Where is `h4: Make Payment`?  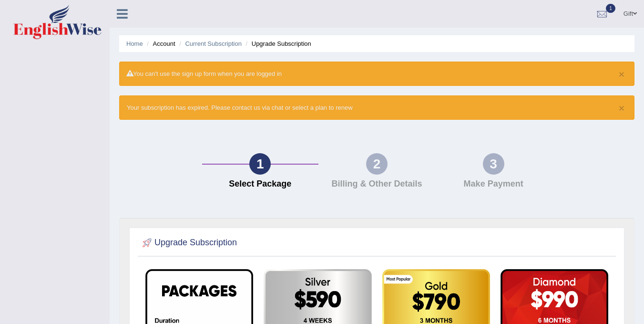 h4: Make Payment is located at coordinates (493, 184).